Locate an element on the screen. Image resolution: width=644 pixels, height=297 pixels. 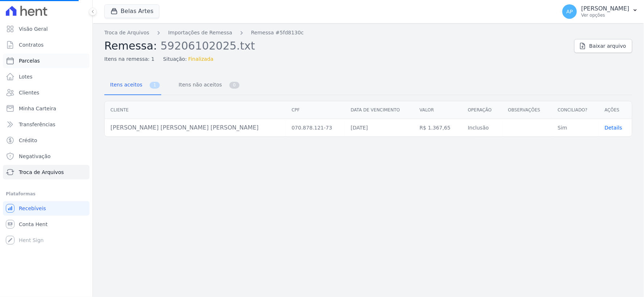
span: translation missing: pt-BR.manager.charges.file_imports.show.table_row.details is located at coordinates (613, 128).